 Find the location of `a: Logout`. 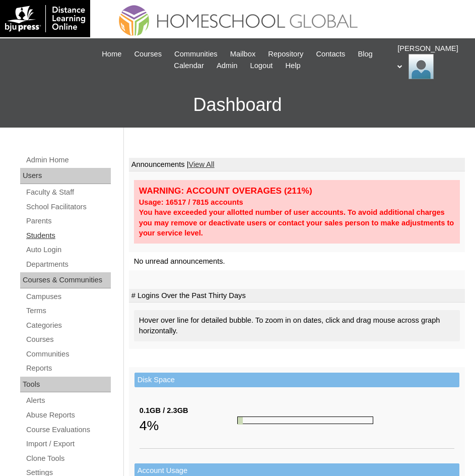

a: Logout is located at coordinates (261, 66).